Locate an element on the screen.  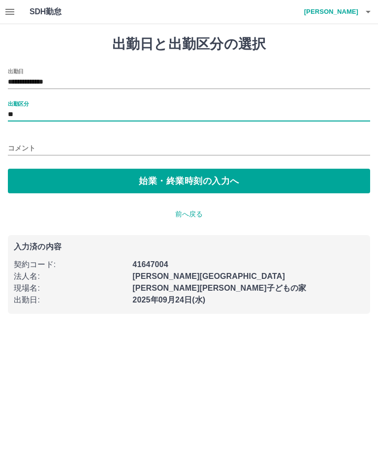
label: 出勤区分 is located at coordinates (18, 103).